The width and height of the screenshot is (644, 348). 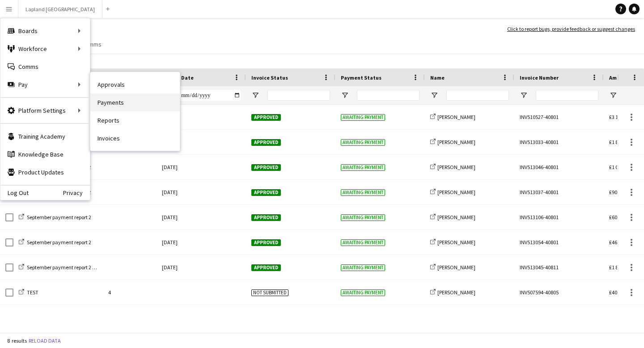 I want to click on input: Invoice Date Filter Input, so click(x=209, y=95).